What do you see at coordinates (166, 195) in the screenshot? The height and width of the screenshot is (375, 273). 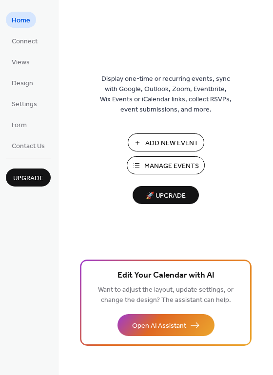 I see `button: 🚀 Upgrade` at bounding box center [166, 195].